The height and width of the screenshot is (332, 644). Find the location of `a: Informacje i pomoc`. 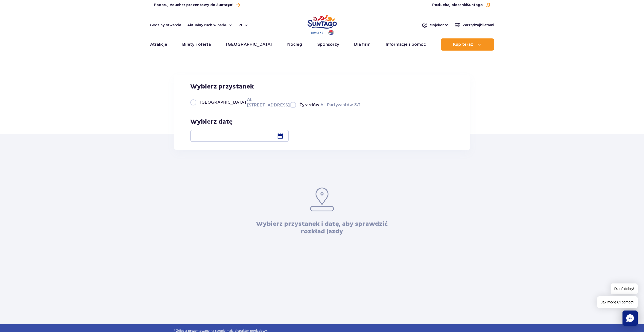

a: Informacje i pomoc is located at coordinates (406, 45).